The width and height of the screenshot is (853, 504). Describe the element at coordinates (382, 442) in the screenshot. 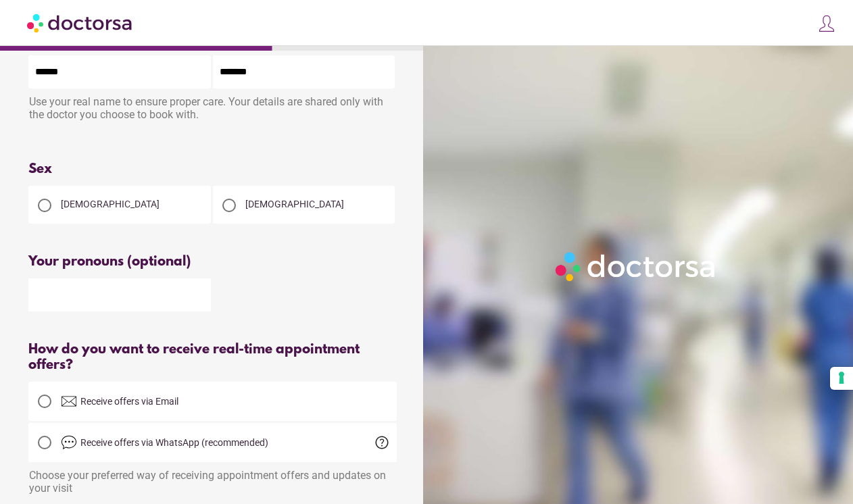

I see `span: help` at that location.